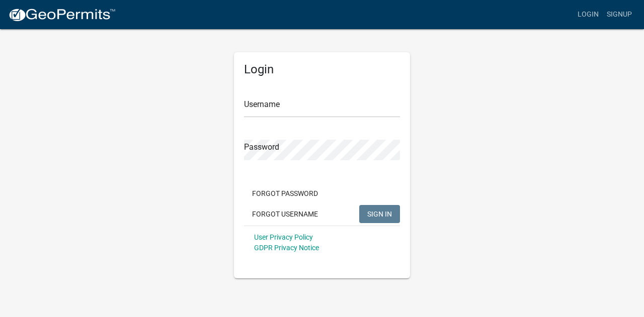 The height and width of the screenshot is (317, 644). I want to click on a: Signup, so click(619, 15).